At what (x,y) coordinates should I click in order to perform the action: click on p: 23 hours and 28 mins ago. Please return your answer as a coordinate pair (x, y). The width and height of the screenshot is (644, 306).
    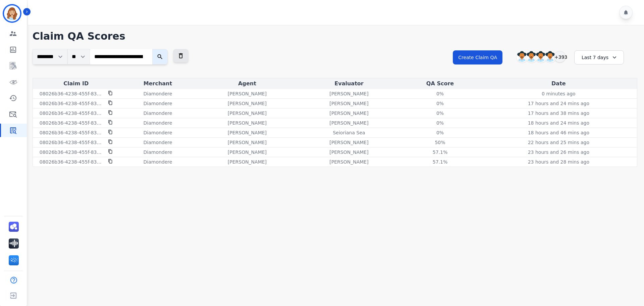
    Looking at the image, I should click on (559, 162).